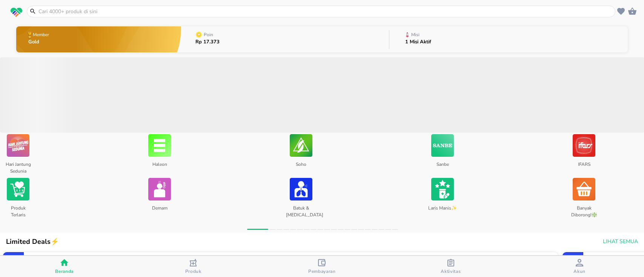 This screenshot has width=644, height=277. I want to click on span: Akun, so click(579, 271).